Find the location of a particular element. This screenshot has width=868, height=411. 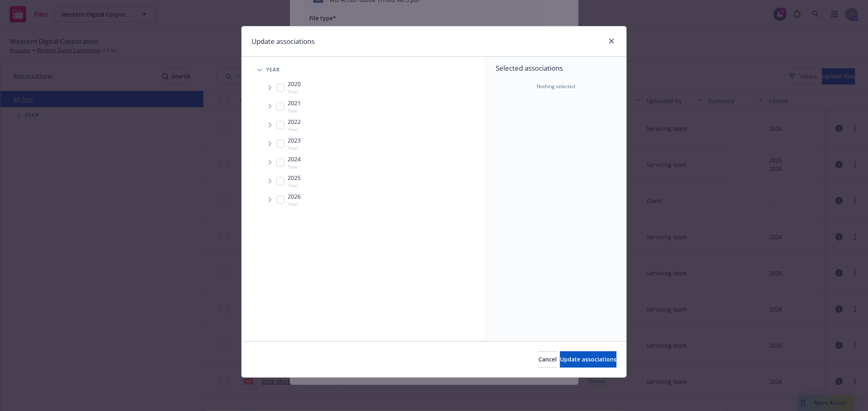

div: Tree Example is located at coordinates (364, 135).